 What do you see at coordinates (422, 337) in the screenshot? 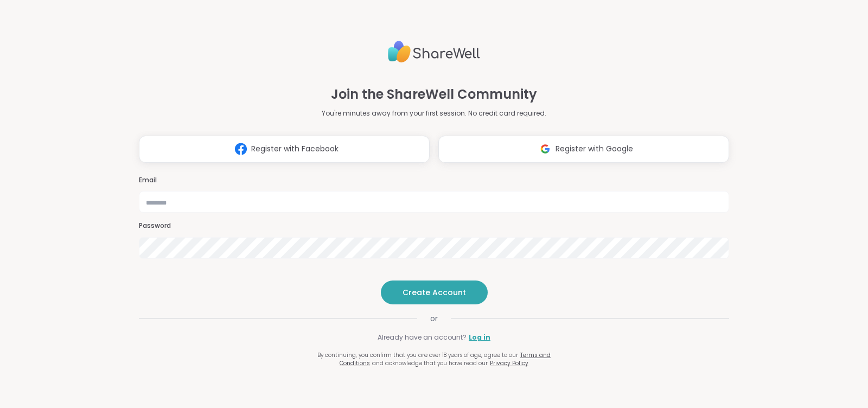
I see `span: Already have an account?` at bounding box center [422, 337].